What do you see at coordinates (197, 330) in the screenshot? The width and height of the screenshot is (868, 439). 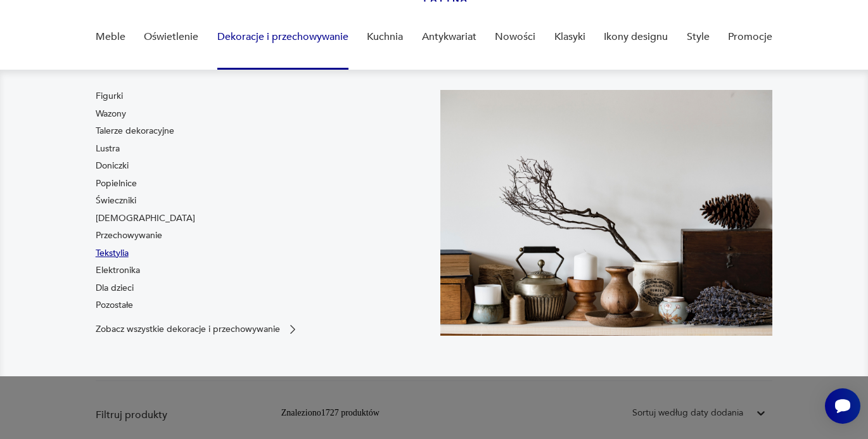 I see `a: Zobacz wszystkie dekoracje i przechowywanie` at bounding box center [197, 330].